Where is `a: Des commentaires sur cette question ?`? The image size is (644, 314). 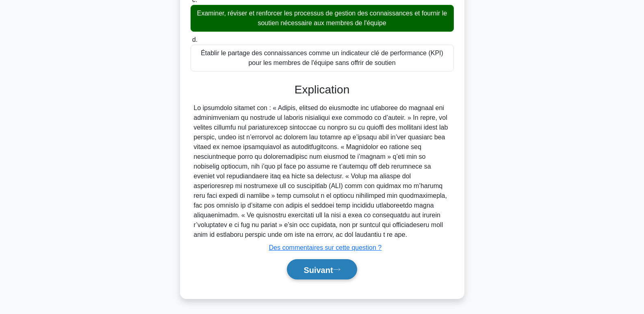
a: Des commentaires sur cette question ? is located at coordinates (325, 247).